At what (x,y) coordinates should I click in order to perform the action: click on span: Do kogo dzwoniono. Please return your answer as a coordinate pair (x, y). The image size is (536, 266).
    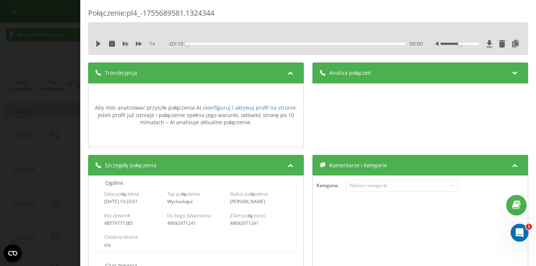
    Looking at the image, I should click on (189, 215).